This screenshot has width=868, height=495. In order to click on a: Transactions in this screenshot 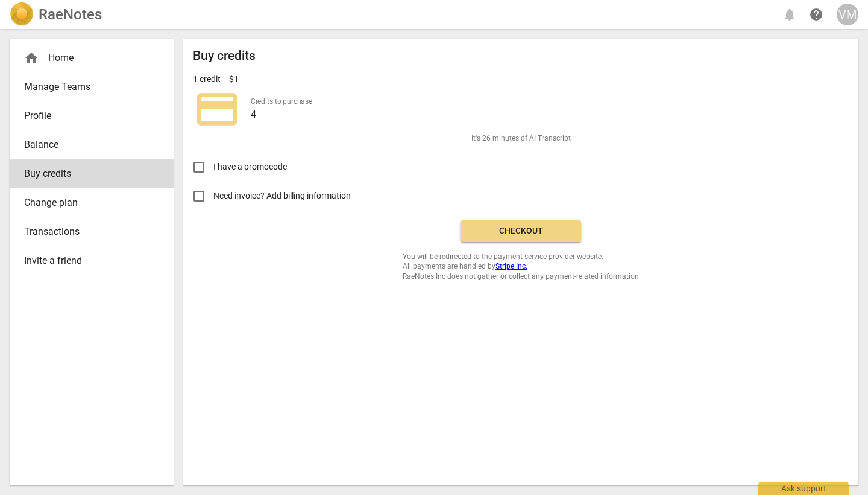, I will do `click(91, 232)`.